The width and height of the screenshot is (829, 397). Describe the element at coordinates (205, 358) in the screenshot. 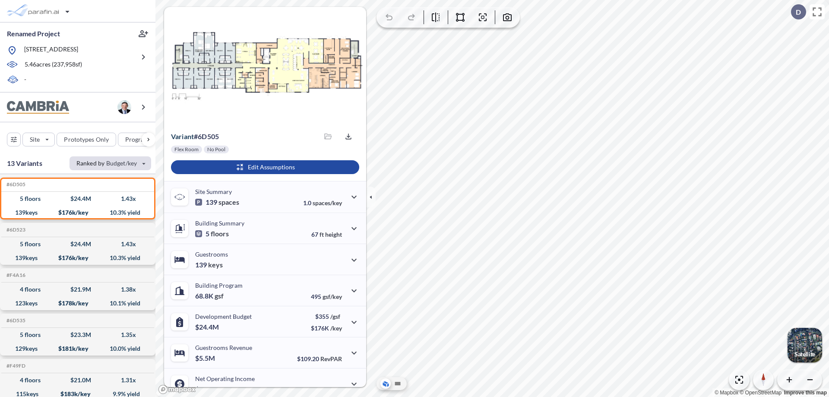

I see `p: $5.5M` at that location.